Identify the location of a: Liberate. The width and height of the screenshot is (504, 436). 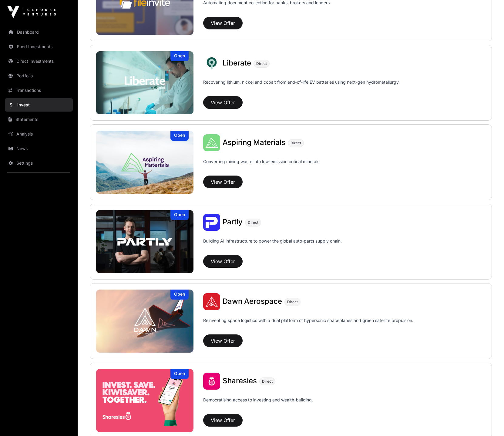
(237, 63).